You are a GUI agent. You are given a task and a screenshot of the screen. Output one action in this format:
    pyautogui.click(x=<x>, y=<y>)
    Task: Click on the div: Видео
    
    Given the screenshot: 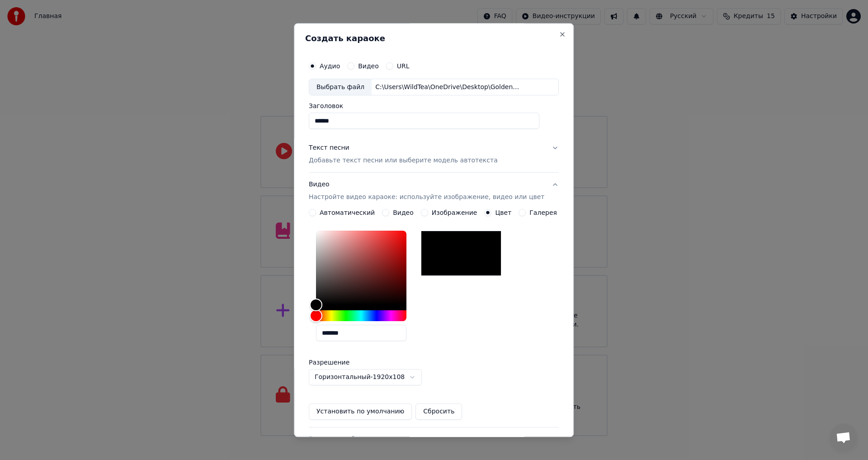 What is the action you would take?
    pyautogui.click(x=426, y=192)
    